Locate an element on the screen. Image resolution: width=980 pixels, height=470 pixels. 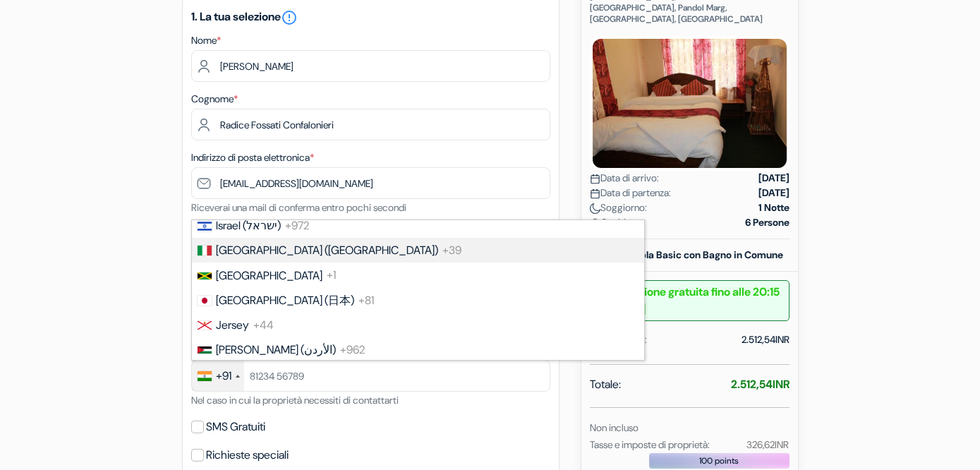
div: 2.512,54INR is located at coordinates (765, 339).